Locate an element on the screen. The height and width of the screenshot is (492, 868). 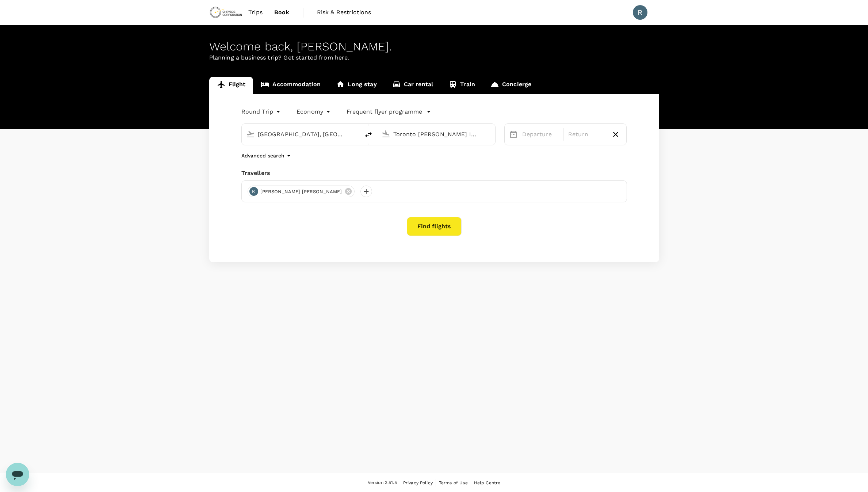
span: Help Centre is located at coordinates (487, 483).